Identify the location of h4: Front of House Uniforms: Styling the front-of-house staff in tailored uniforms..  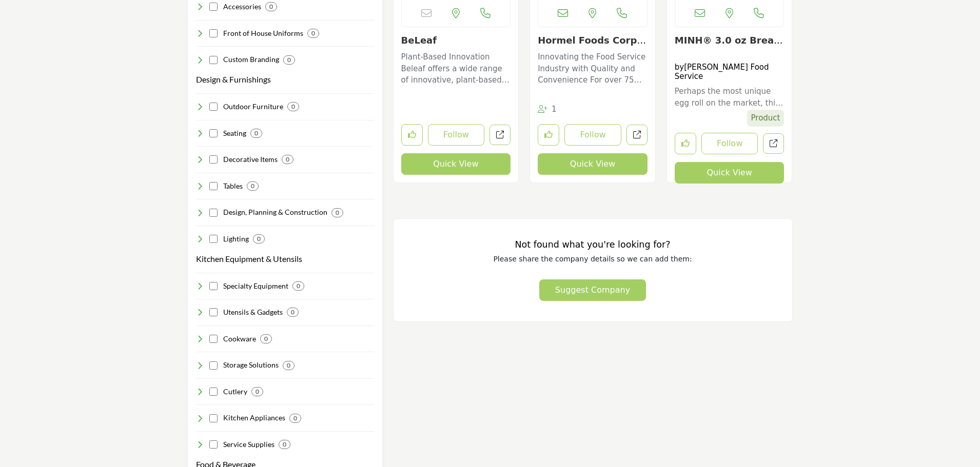
(264, 33).